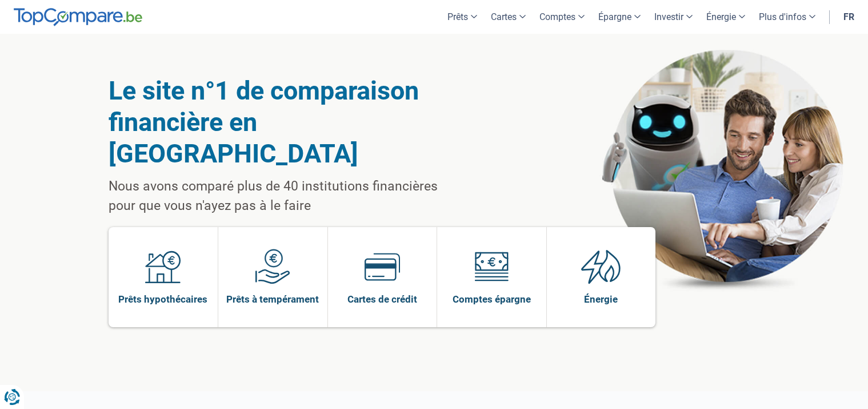  What do you see at coordinates (273, 299) in the screenshot?
I see `span: Prêts à tempérament` at bounding box center [273, 299].